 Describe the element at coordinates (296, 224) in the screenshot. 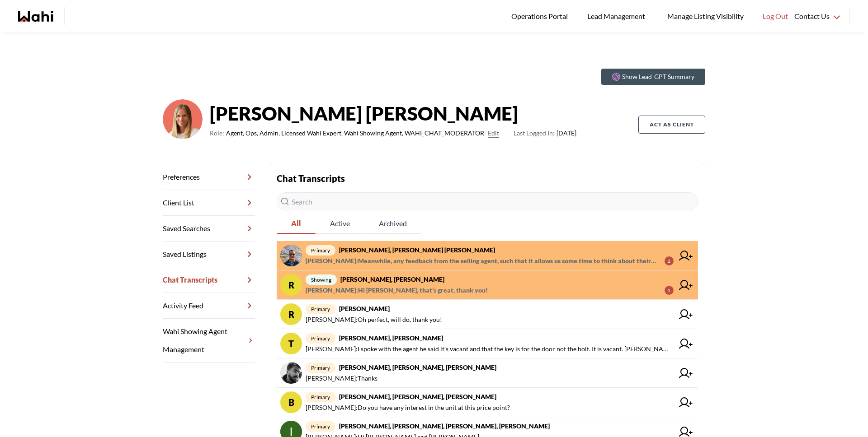

I see `button: All` at that location.